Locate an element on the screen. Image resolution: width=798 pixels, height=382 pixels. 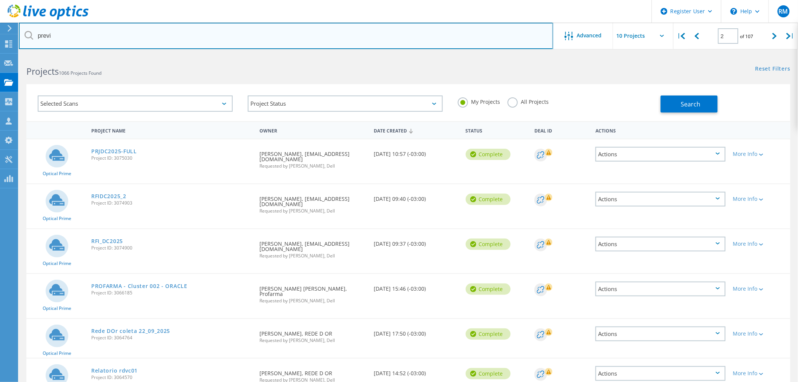
span: Advanced is located at coordinates (589, 35).